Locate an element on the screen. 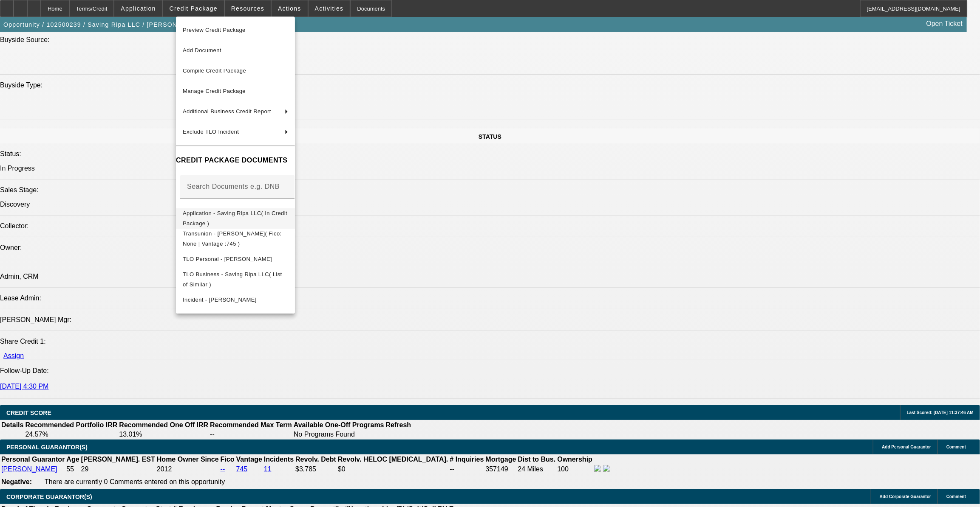  button: Transunion - baker, Ivan( Fico: None | Vantage :745 ) is located at coordinates (236, 239).